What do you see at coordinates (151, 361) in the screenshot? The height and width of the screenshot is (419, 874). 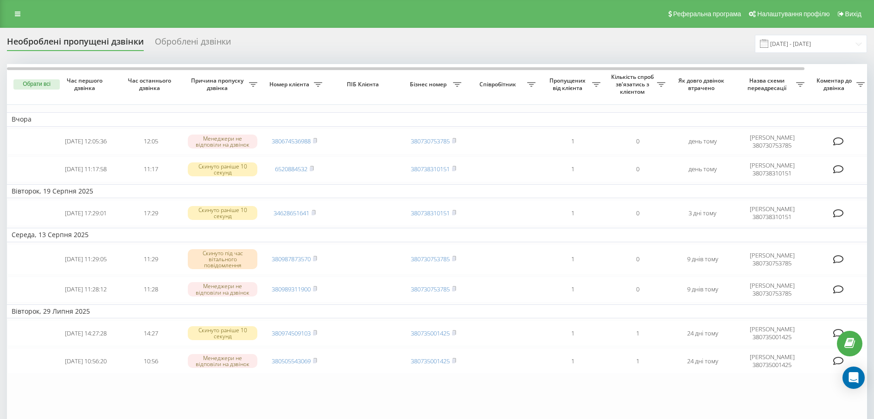 I see `td: 10:56` at bounding box center [151, 361].